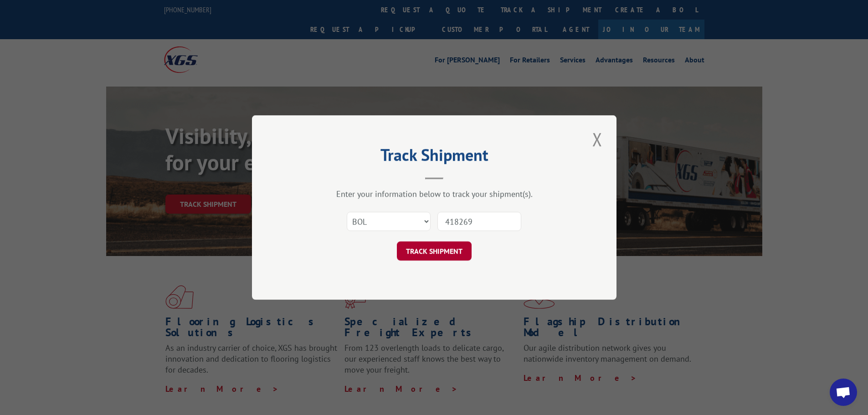  What do you see at coordinates (843, 393) in the screenshot?
I see `a: Open chat` at bounding box center [843, 393].